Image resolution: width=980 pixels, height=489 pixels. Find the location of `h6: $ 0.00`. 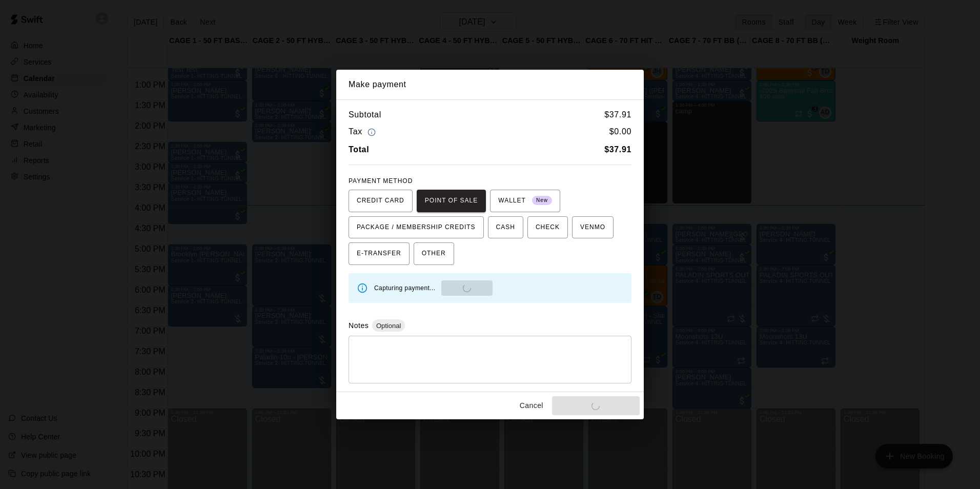

h6: $ 0.00 is located at coordinates (620, 132).